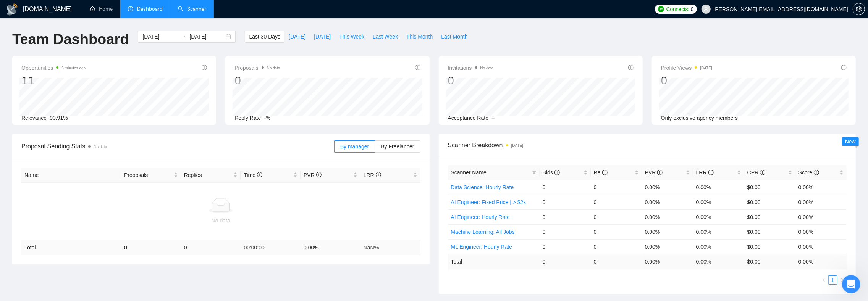  What do you see at coordinates (100, 147) in the screenshot?
I see `span: No data` at bounding box center [100, 147].